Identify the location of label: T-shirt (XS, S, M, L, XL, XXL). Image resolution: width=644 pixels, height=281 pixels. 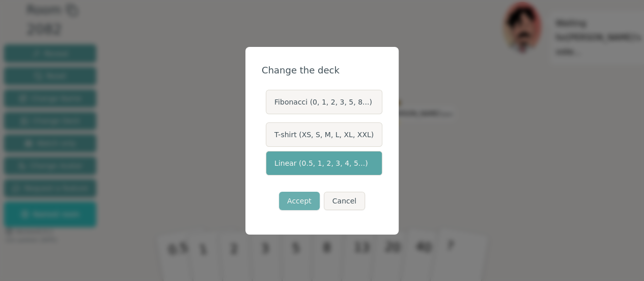
(324, 135).